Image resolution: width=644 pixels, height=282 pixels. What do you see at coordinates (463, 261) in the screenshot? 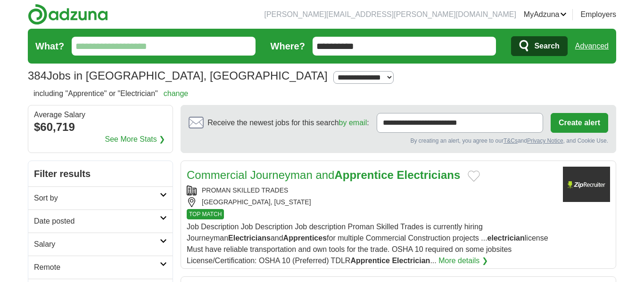
I see `a: More details ❯` at bounding box center [463, 261].